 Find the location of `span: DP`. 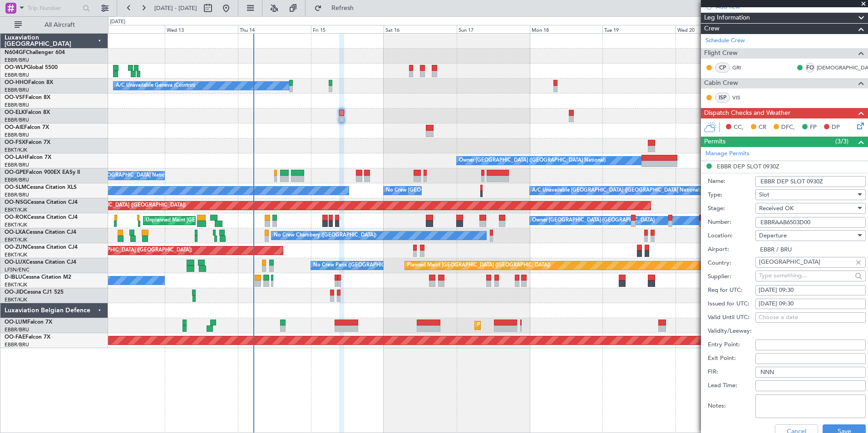

span: DP is located at coordinates (836, 128).